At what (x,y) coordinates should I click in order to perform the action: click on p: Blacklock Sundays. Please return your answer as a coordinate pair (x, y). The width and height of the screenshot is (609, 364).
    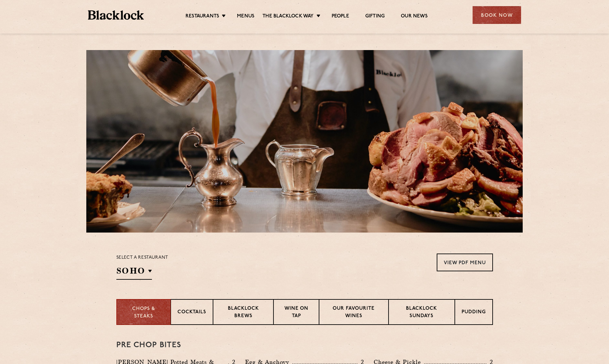
    Looking at the image, I should click on (422, 312).